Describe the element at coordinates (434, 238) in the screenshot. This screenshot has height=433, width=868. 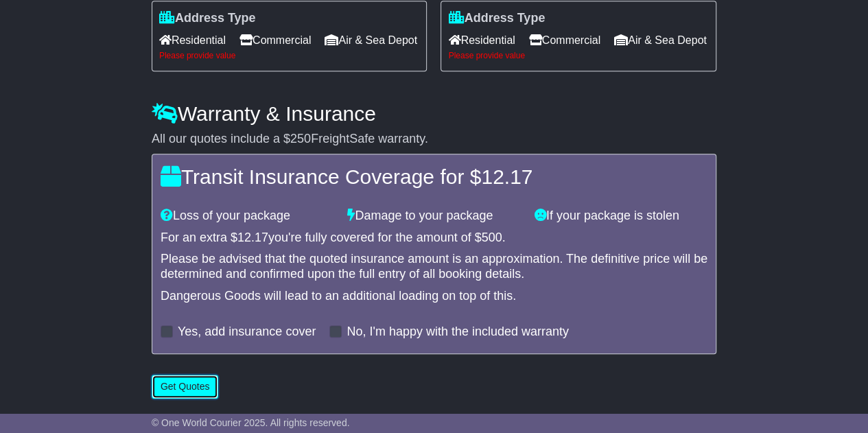
I see `div: For an extra $ you're fully covered for the amount of $ .` at that location.